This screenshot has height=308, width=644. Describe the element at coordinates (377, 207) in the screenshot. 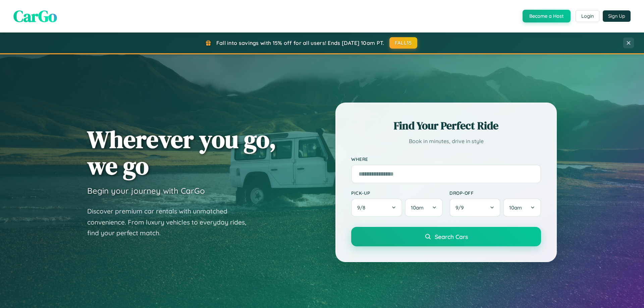

I see `button: 9/8` at that location.